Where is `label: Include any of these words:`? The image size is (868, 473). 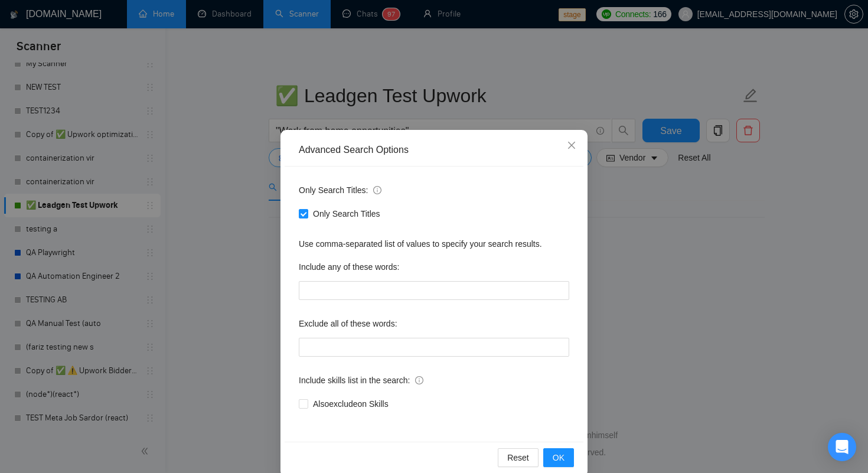 label: Include any of these words: is located at coordinates (349, 267).